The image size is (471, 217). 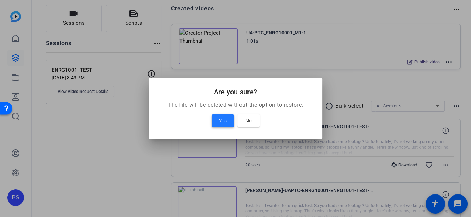 I want to click on span: No, so click(x=249, y=121).